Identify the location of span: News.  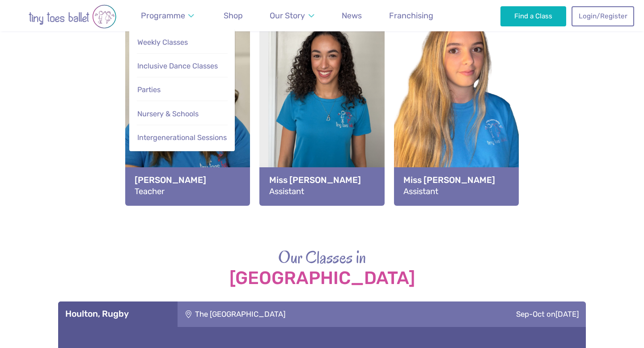
(352, 15).